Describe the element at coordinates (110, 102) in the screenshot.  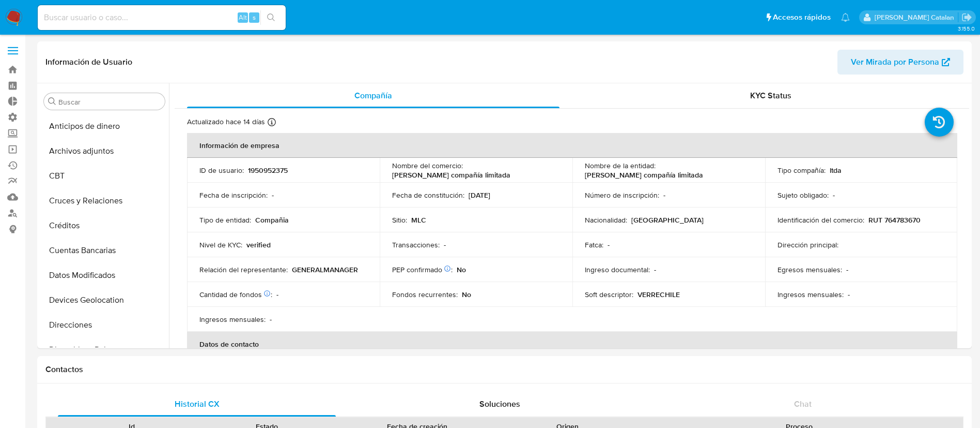
I see `input: Buscar` at that location.